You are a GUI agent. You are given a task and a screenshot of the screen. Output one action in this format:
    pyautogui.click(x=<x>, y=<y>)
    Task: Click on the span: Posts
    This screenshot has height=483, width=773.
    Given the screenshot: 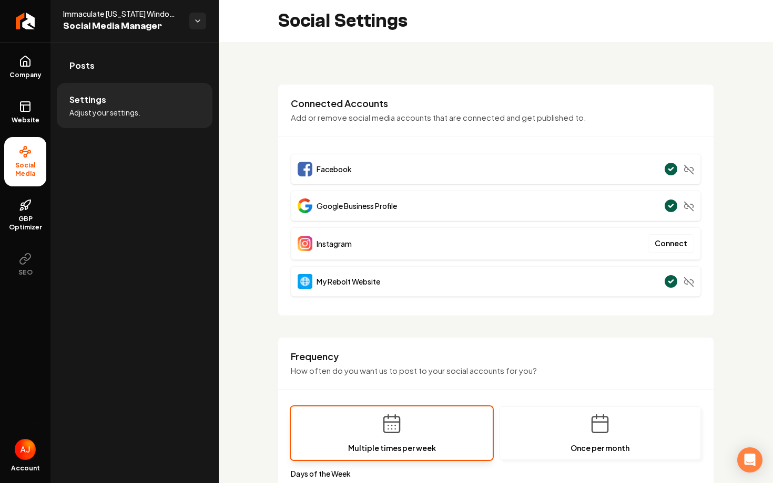 What is the action you would take?
    pyautogui.click(x=82, y=66)
    